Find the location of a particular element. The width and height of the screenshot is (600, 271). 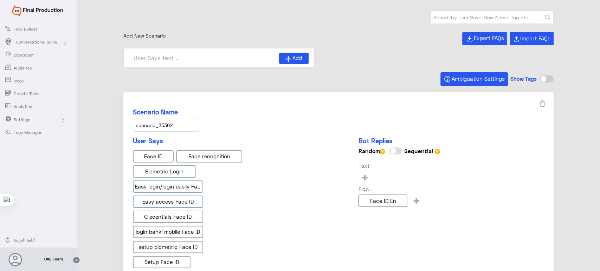

input: Add Scenario Name is located at coordinates (166, 125).